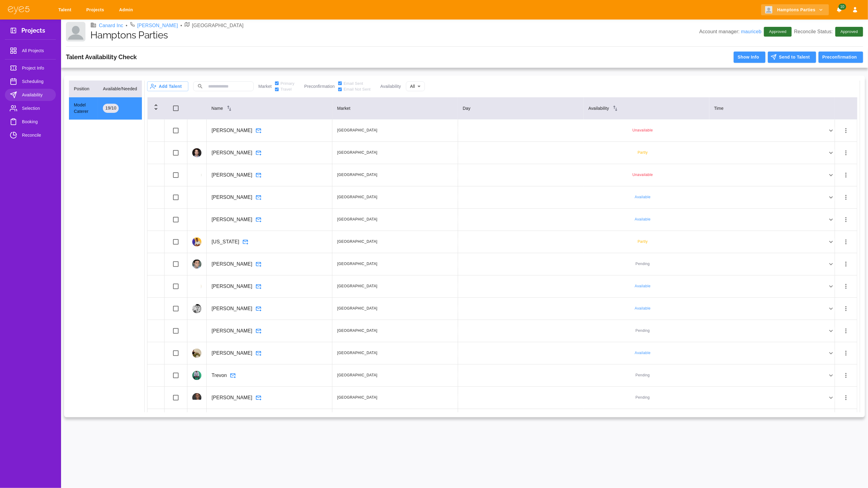 This screenshot has height=488, width=868. What do you see at coordinates (842, 7) in the screenshot?
I see `span: 10` at bounding box center [842, 7].